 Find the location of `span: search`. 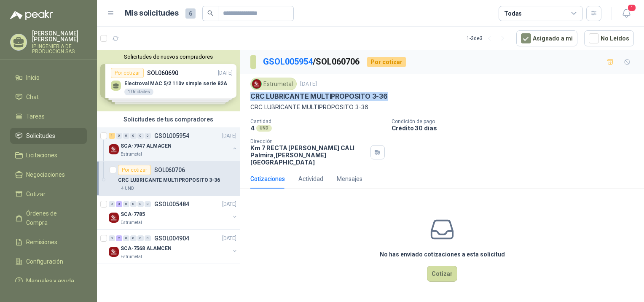

span: search is located at coordinates (210, 13).